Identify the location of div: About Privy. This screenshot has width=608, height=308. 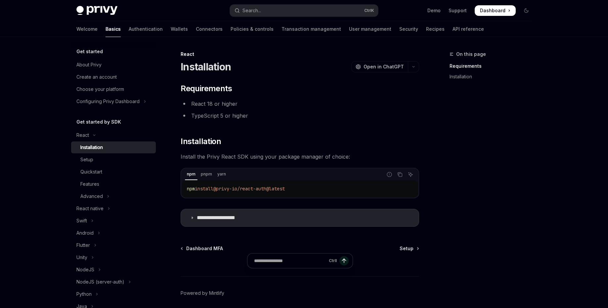
(89, 65).